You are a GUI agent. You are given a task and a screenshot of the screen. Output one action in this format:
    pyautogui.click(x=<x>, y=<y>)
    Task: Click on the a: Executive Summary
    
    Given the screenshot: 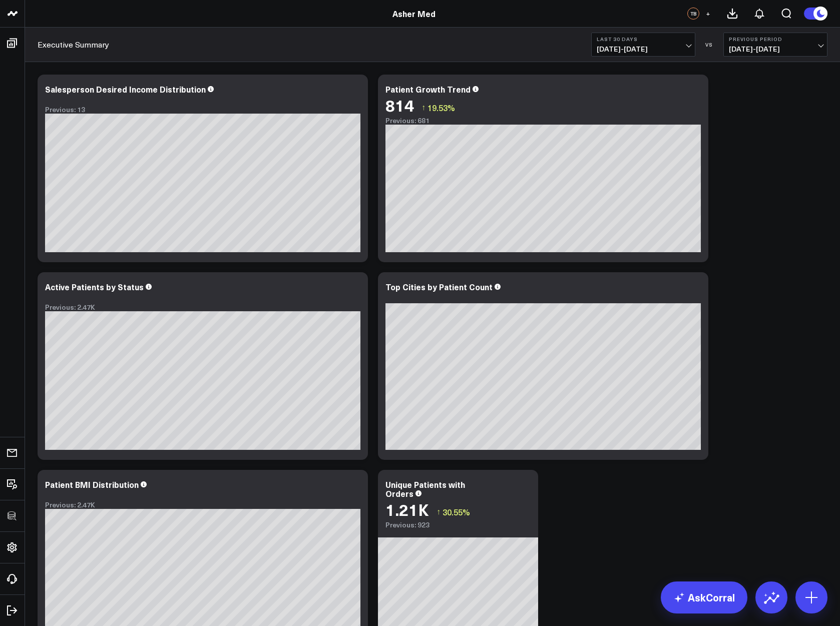 What is the action you would take?
    pyautogui.click(x=73, y=45)
    